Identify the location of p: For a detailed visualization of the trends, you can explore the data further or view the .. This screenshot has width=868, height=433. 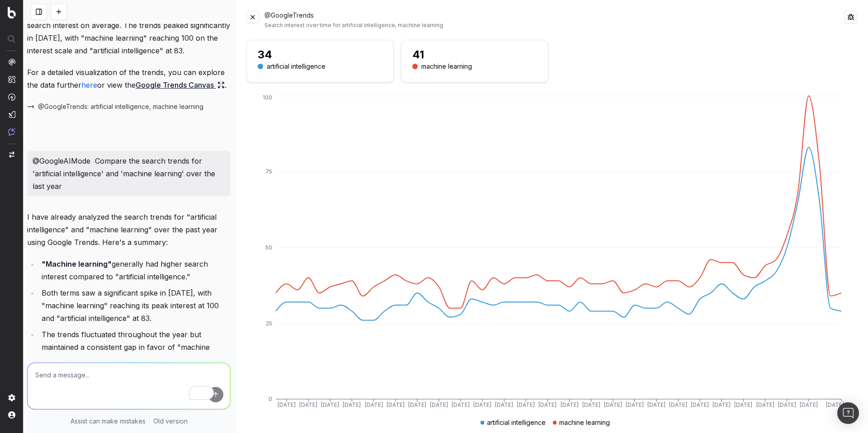
(129, 79).